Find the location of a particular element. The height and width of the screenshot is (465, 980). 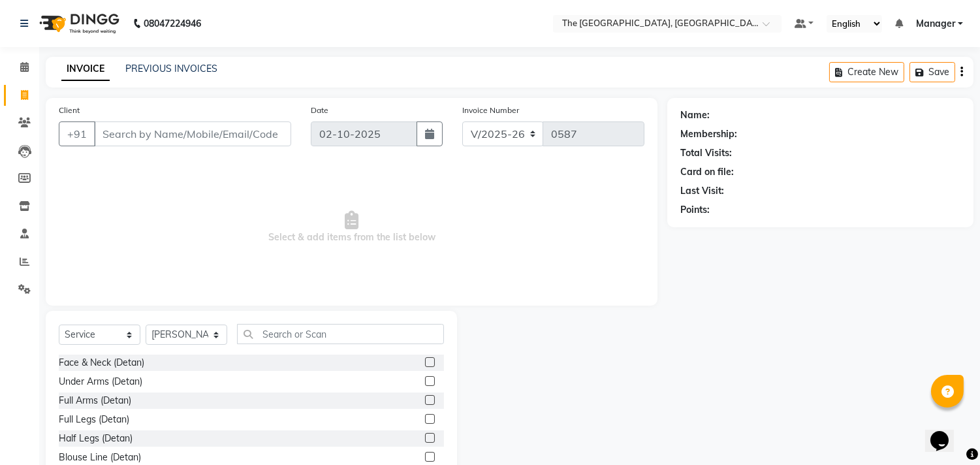

span: Select & add items from the list below is located at coordinates (352, 228).